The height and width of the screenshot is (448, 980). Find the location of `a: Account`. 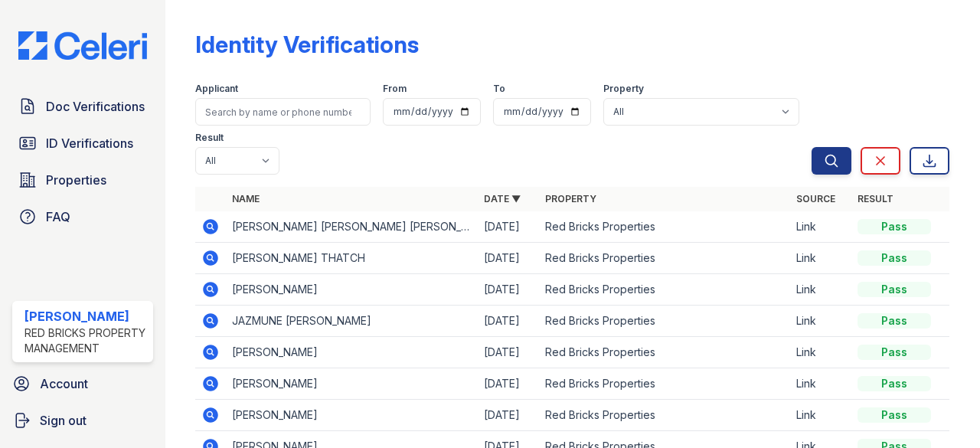

a: Account is located at coordinates (82, 384).